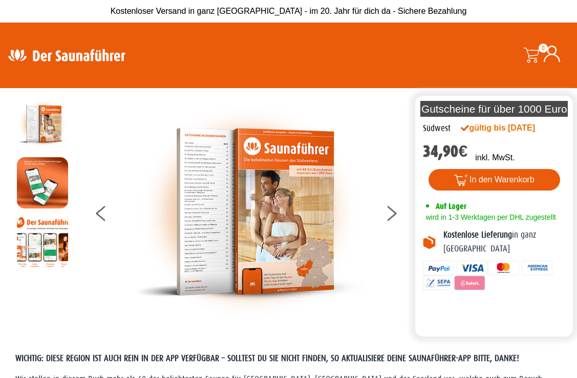  I want to click on bdi: 34,90, so click(445, 151).